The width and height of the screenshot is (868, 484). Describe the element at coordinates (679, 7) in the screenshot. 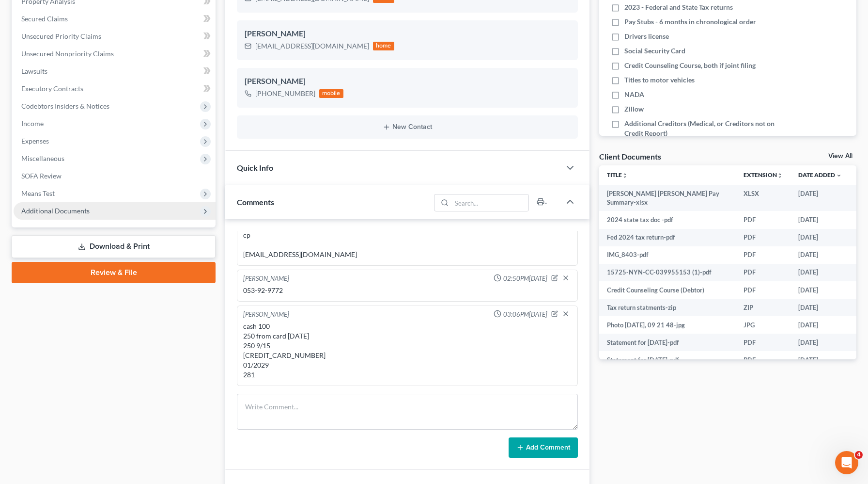

I see `span: 2023 - Federal and State Tax returns` at that location.